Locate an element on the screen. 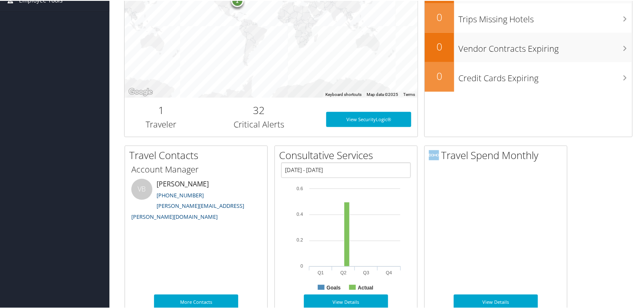 The height and width of the screenshot is (308, 644). a: Open this area in Google Maps (opens a new window) is located at coordinates (141, 91).